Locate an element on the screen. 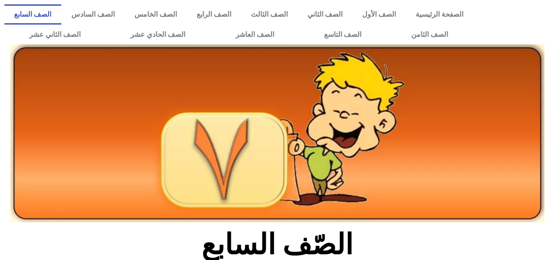 The height and width of the screenshot is (260, 554). a: الصف الثاني is located at coordinates (325, 14).